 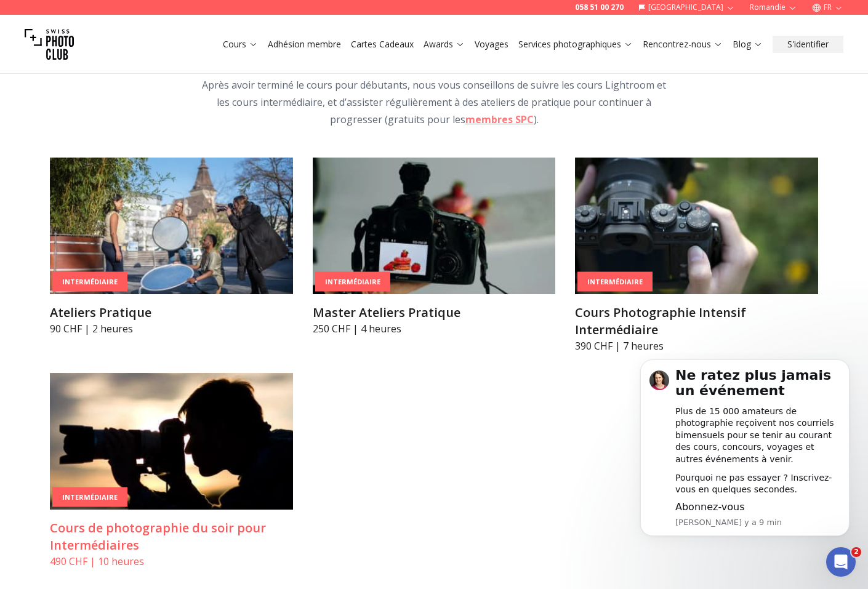 What do you see at coordinates (88, 154) in the screenshot?
I see `span: Abonnez-vous` at bounding box center [88, 154].